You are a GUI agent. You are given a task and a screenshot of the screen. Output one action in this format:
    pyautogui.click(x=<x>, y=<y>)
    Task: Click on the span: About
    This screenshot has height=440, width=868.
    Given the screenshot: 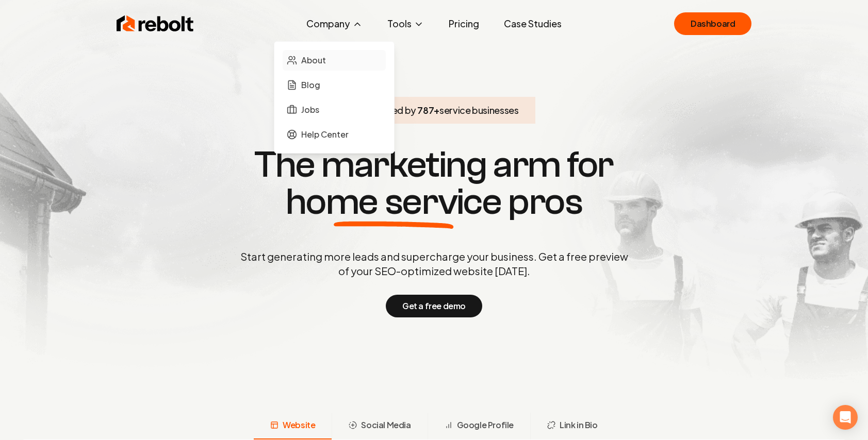 What is the action you would take?
    pyautogui.click(x=314, y=60)
    